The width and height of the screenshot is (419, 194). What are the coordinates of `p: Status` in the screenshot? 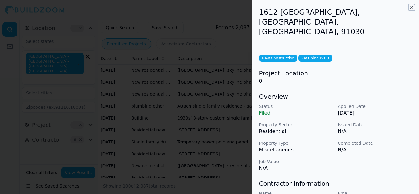 It's located at (296, 107).